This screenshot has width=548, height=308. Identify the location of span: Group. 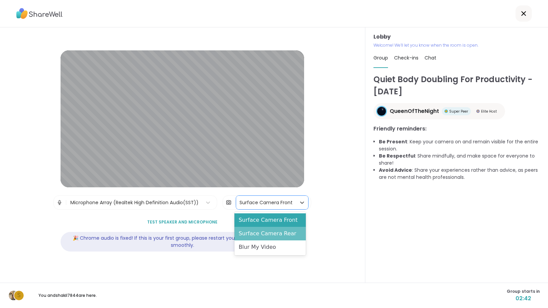
(380, 58).